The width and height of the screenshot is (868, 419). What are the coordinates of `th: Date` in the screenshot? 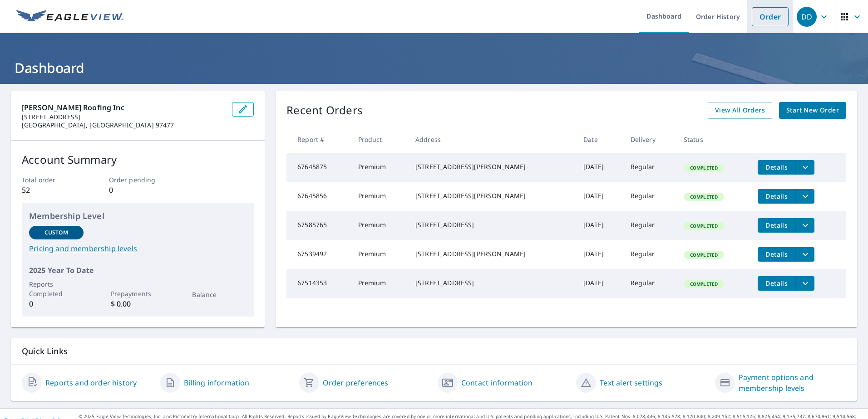 It's located at (600, 139).